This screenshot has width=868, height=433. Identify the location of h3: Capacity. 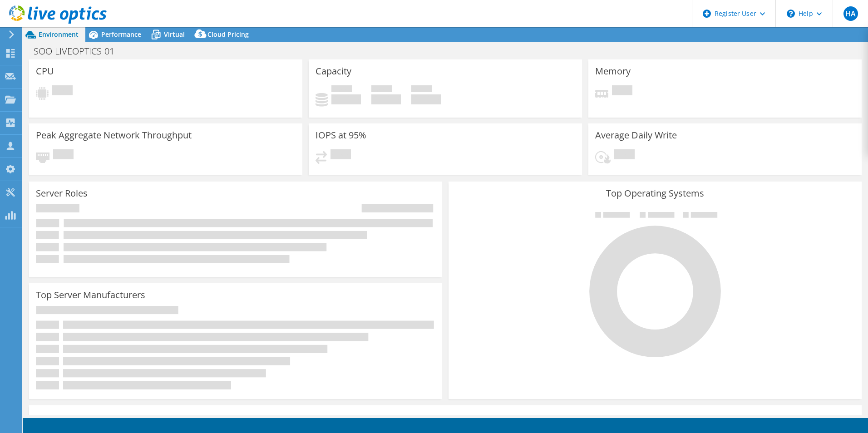
(333, 71).